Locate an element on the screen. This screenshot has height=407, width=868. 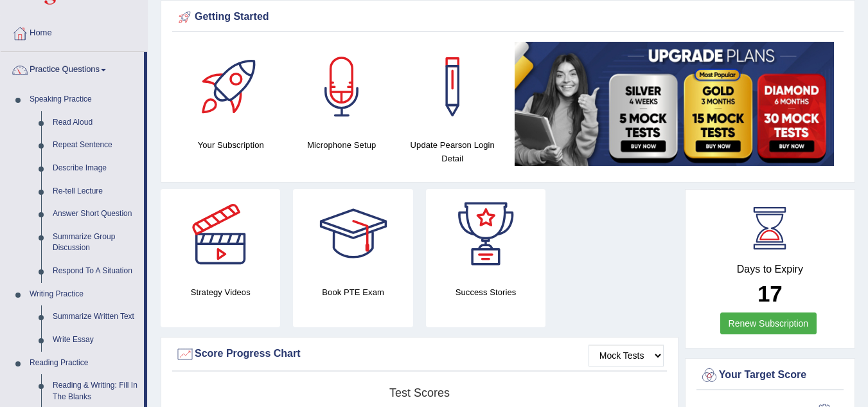
h4: Success Stories is located at coordinates (485, 292).